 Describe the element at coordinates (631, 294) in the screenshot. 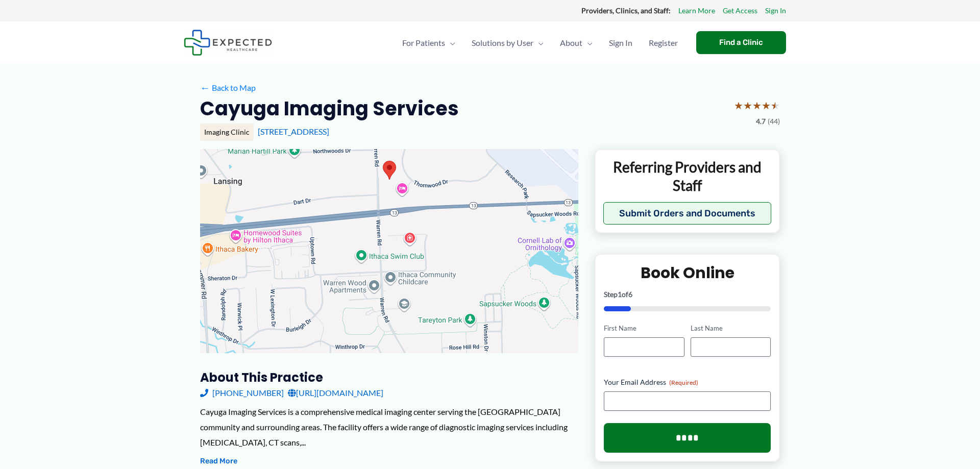

I see `span: 6` at that location.